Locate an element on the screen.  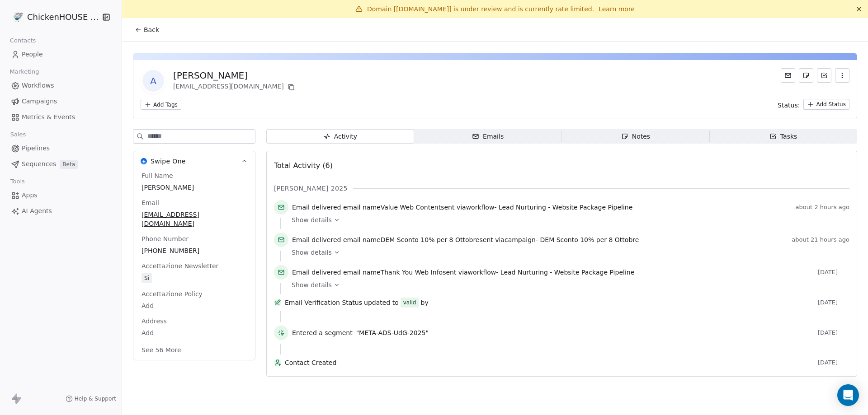
span: Contacts is located at coordinates (22, 41).